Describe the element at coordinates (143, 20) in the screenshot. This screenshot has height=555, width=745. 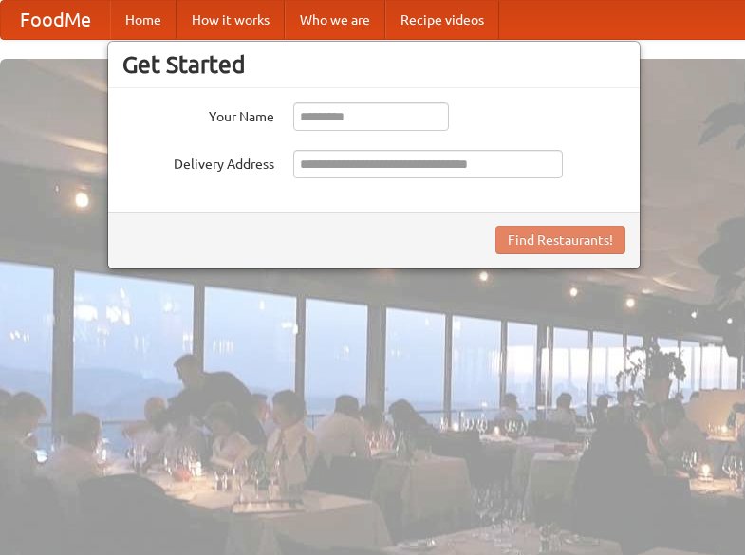
I see `a: Home` at that location.